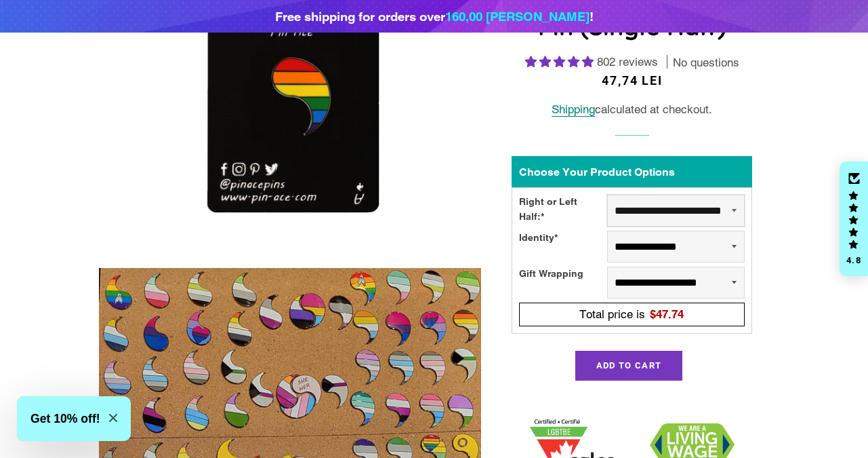  What do you see at coordinates (670, 314) in the screenshot?
I see `span: 47.74` at bounding box center [670, 314].